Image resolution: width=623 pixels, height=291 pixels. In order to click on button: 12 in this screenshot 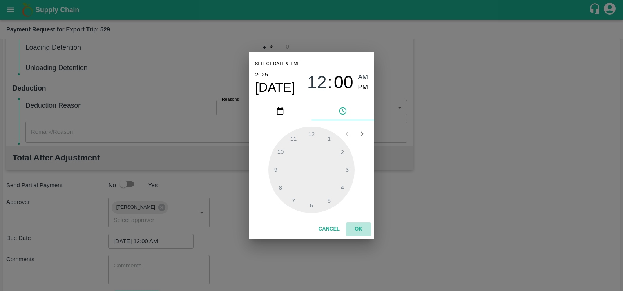, I will do `click(317, 82)`.